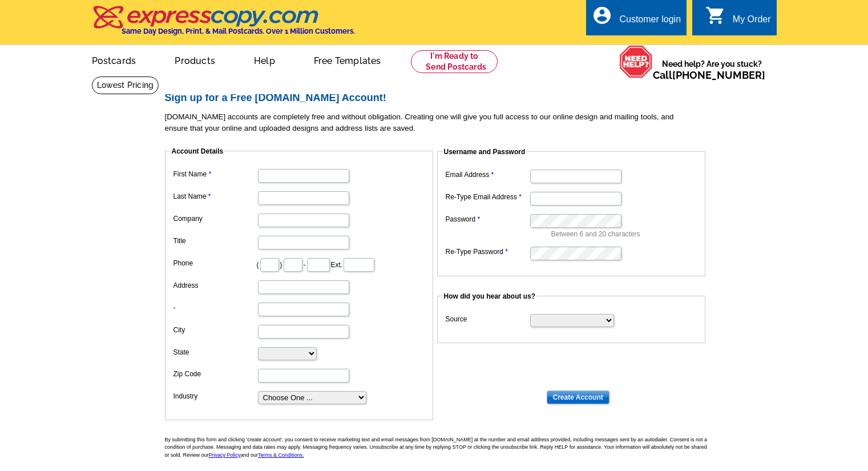 The width and height of the screenshot is (868, 471). I want to click on div: Customer login, so click(650, 23).